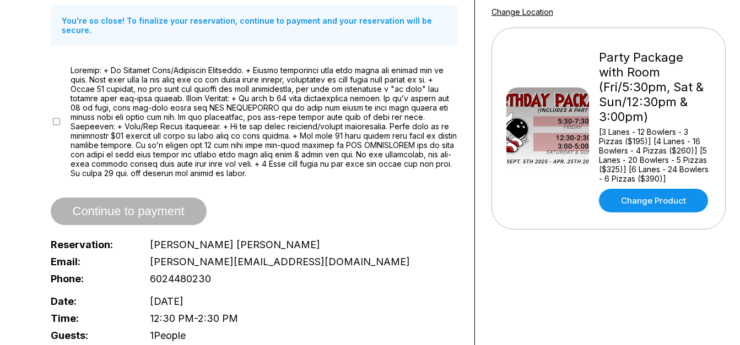 The height and width of the screenshot is (345, 740). What do you see at coordinates (654, 155) in the screenshot?
I see `div: [3 Lanes - 12 Bowlers - 3 Pizzas ($195)] [4 Lanes - 16 Bowlers - 4 Pizzas ($260)] [5 Lanes - 20 B...` at bounding box center [654, 155].